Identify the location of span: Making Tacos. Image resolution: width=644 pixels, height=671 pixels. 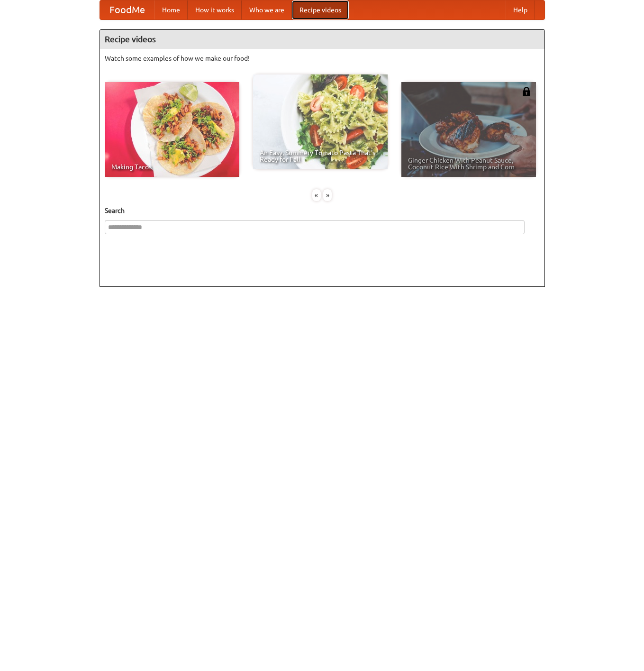
(172, 167).